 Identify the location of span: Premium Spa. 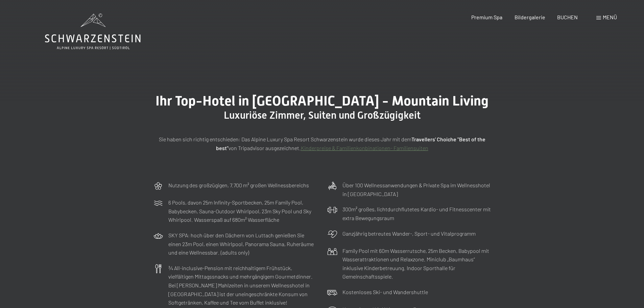
(487, 17).